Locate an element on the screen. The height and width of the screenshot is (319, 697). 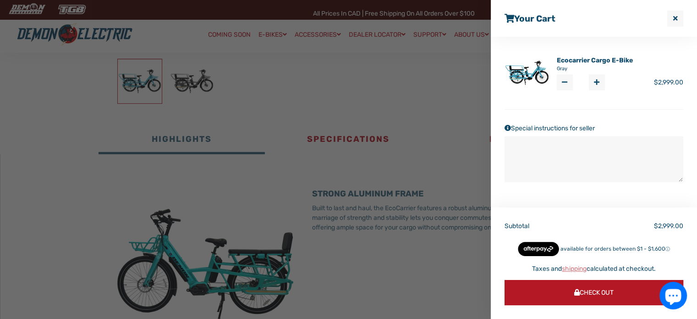
span: $2,999.00 is located at coordinates (669, 82).